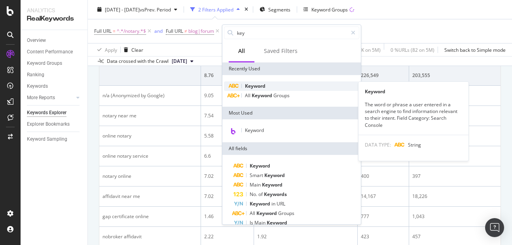 Image resolution: width=512 pixels, height=245 pixels. Describe the element at coordinates (48, 124) in the screenshot. I see `div: Explorer Bookmarks` at that location.